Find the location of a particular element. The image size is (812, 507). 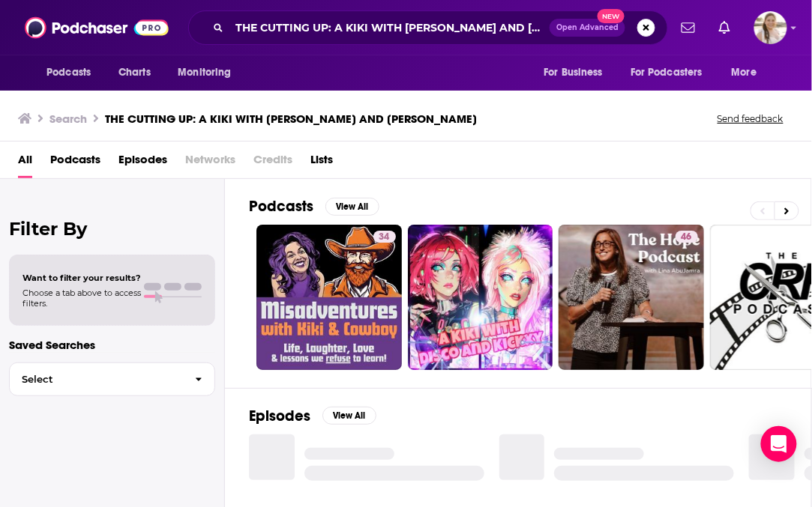

span: 34 is located at coordinates (384, 237).